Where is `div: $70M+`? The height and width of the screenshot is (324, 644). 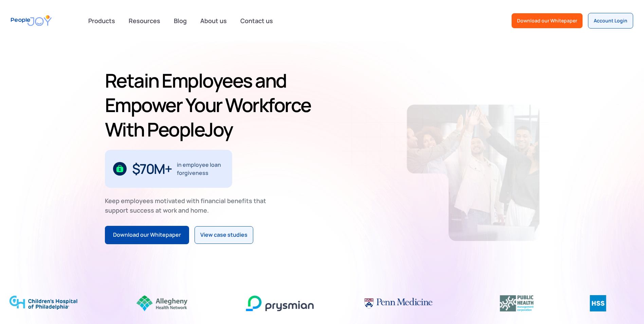
div: $70M+ is located at coordinates (152, 169).